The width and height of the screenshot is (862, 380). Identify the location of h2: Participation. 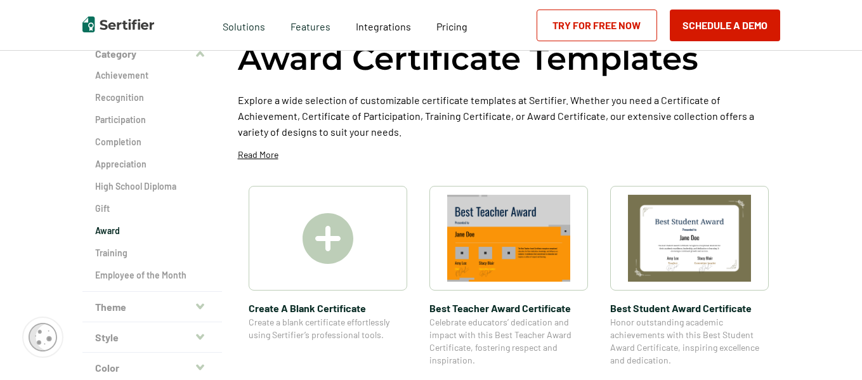
(152, 120).